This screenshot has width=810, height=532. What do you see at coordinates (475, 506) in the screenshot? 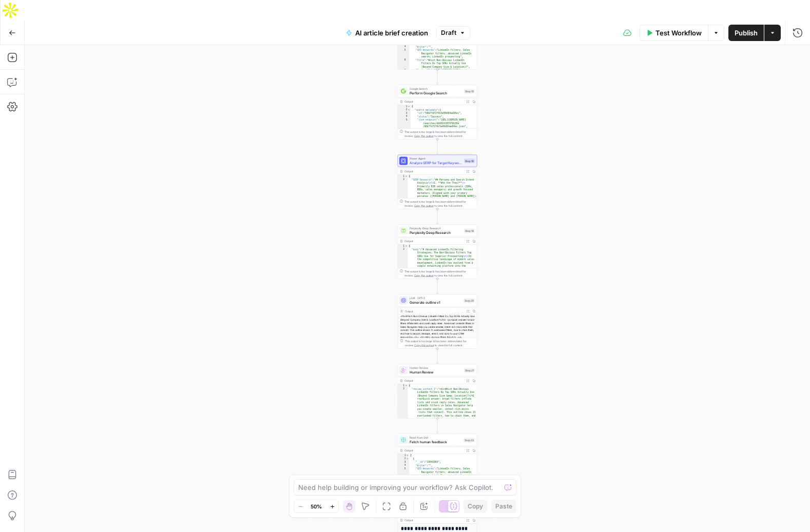
I see `button: Copy` at bounding box center [475, 506].